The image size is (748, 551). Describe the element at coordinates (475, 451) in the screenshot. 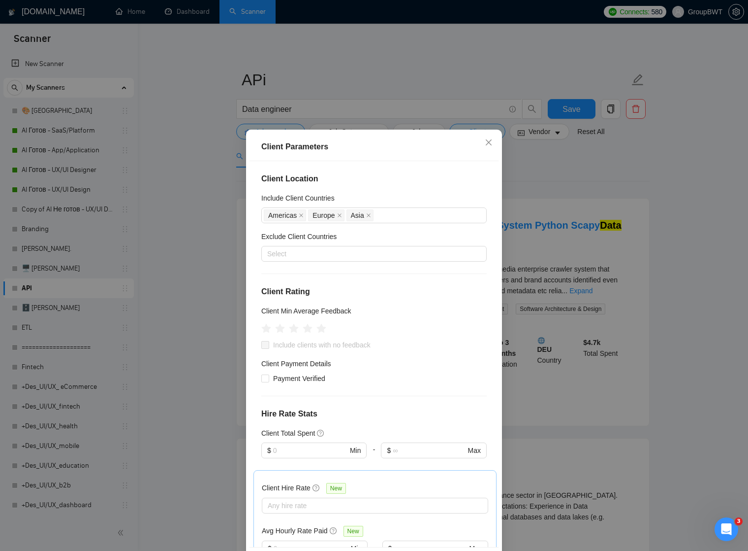

I see `span: Max` at that location.